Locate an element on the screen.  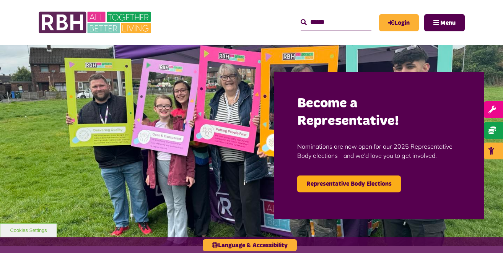
a: MyRBH is located at coordinates (399, 23).